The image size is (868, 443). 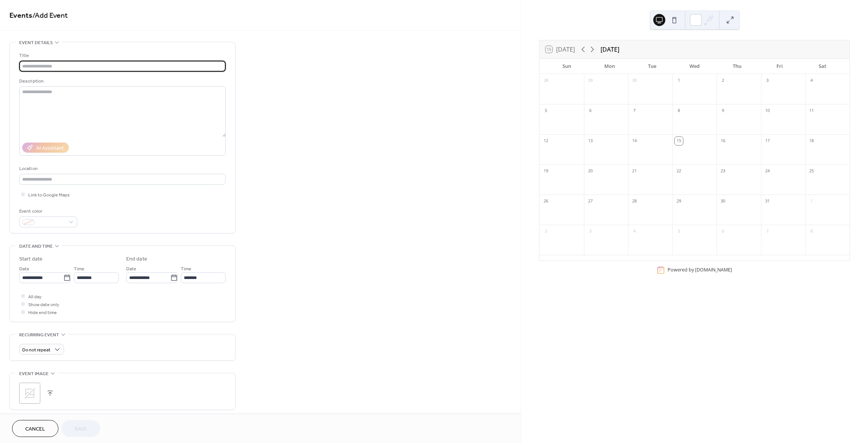 What do you see at coordinates (546, 202) in the screenshot?
I see `div: 26` at bounding box center [546, 202].